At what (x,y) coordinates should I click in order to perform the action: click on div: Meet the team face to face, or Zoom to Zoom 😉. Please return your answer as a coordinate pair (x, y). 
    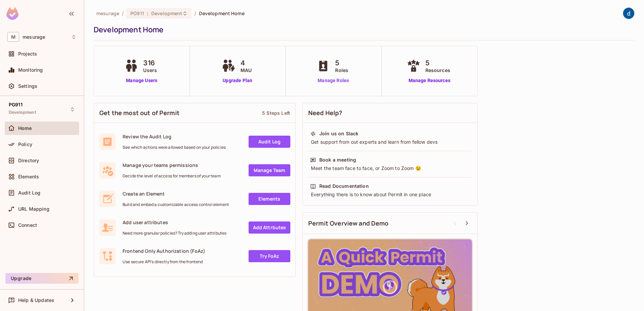
    Looking at the image, I should click on (390, 168).